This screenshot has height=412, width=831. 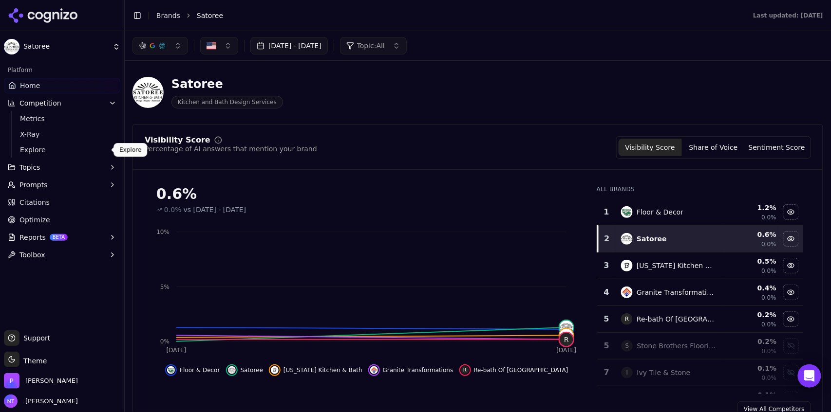 What do you see at coordinates (168, 16) in the screenshot?
I see `a: Brands` at bounding box center [168, 16].